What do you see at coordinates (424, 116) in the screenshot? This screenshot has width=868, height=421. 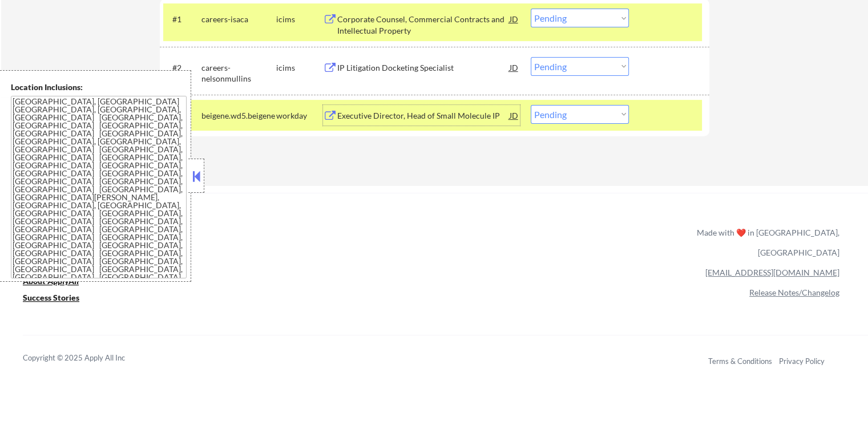 I see `div: Executive Director, Head of Small Molecule IP` at bounding box center [424, 116].